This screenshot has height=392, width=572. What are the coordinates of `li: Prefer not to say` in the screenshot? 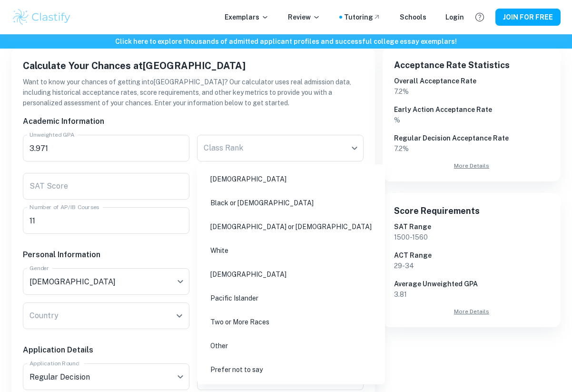 It's located at (291, 370).